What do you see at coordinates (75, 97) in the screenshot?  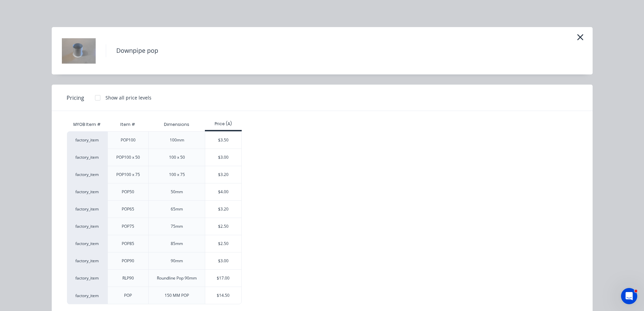 I see `span: Pricing` at bounding box center [75, 97].